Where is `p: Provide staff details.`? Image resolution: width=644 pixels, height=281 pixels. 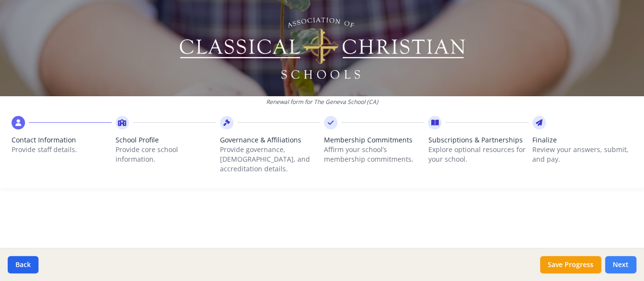 p: Provide staff details. is located at coordinates (61, 150).